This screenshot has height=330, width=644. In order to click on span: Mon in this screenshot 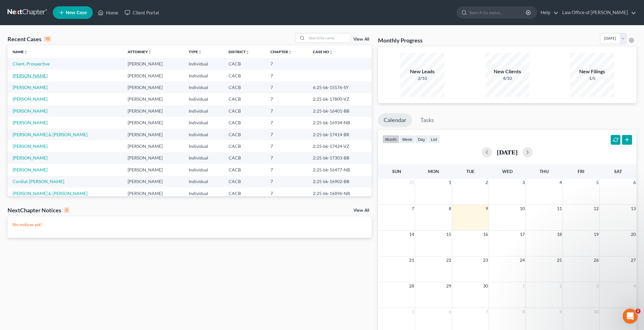, I will do `click(434, 171)`.